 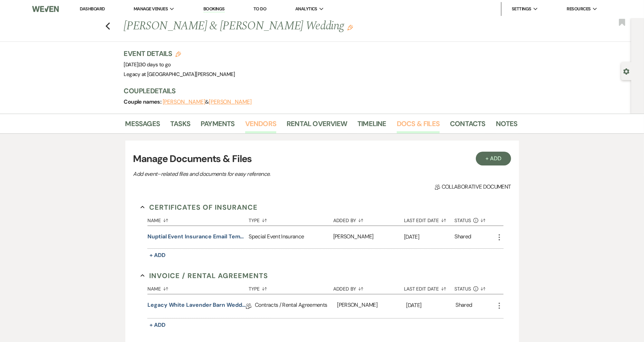 What do you see at coordinates (199, 207) in the screenshot?
I see `button: Certificates of Insurance` at bounding box center [199, 207].